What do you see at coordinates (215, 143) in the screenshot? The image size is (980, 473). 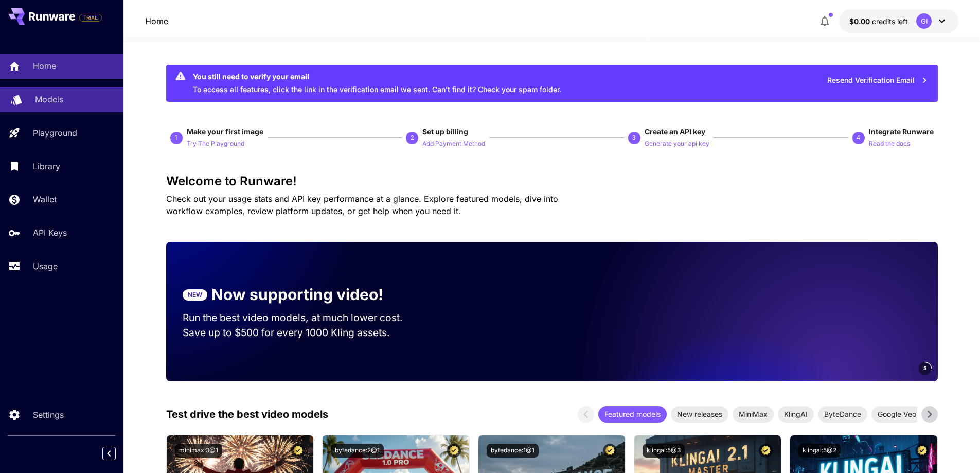 I see `button: Try The Playground` at bounding box center [215, 143].